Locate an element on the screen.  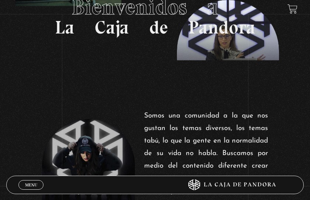
span: Menu is located at coordinates (31, 185).